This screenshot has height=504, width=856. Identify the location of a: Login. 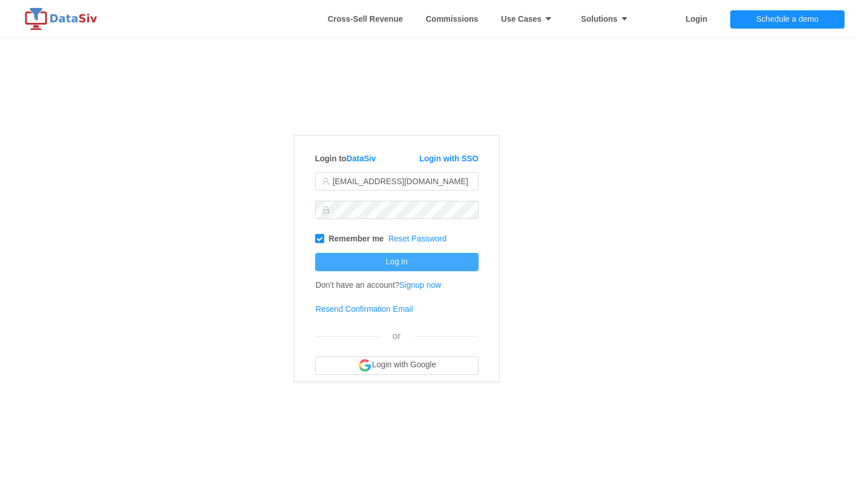
(696, 19).